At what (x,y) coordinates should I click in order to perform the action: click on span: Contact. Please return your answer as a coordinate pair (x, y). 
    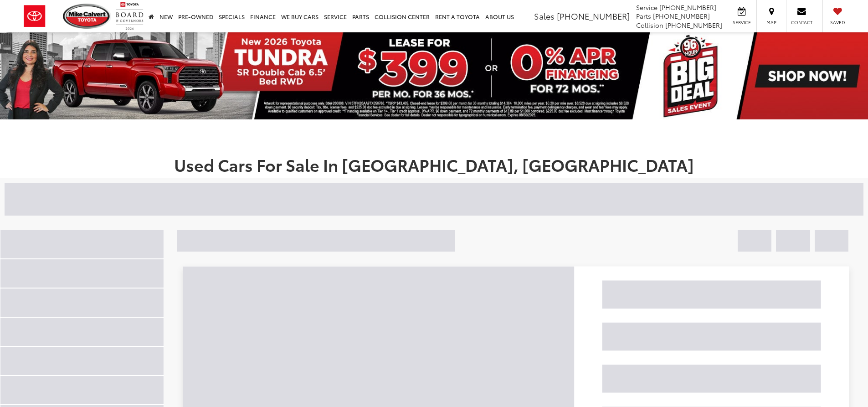
    Looking at the image, I should click on (802, 22).